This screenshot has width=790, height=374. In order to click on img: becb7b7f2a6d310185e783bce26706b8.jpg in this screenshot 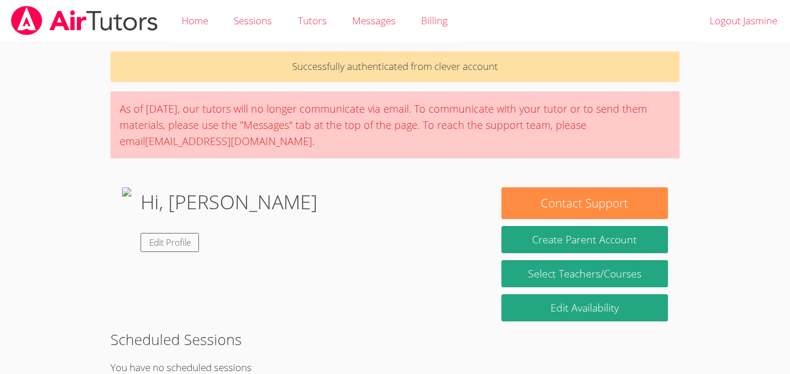, I will do `click(127, 220)`.